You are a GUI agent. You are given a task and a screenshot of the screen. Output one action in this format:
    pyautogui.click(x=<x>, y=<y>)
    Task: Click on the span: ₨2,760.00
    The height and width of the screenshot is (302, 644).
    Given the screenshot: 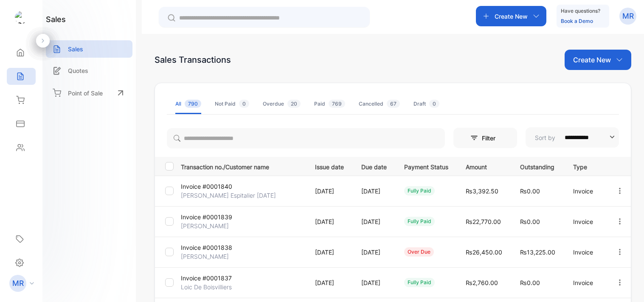 What is the action you would take?
    pyautogui.click(x=482, y=283)
    